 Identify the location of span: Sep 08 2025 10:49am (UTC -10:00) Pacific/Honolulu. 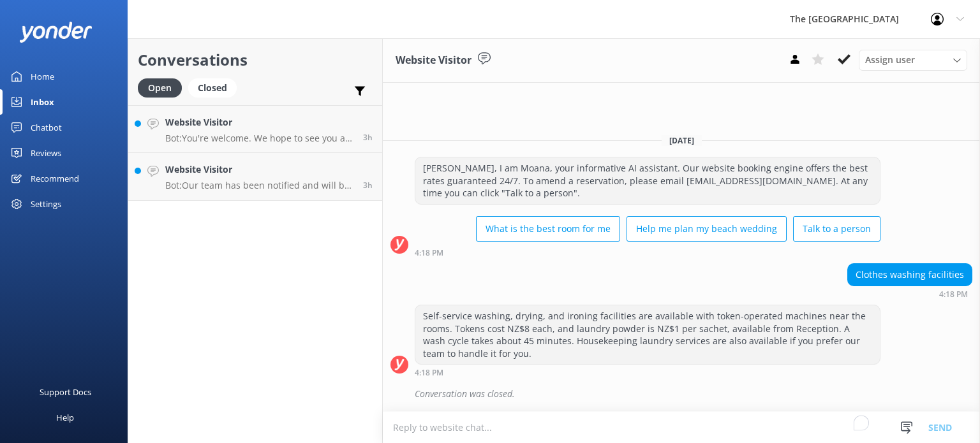
(367, 185).